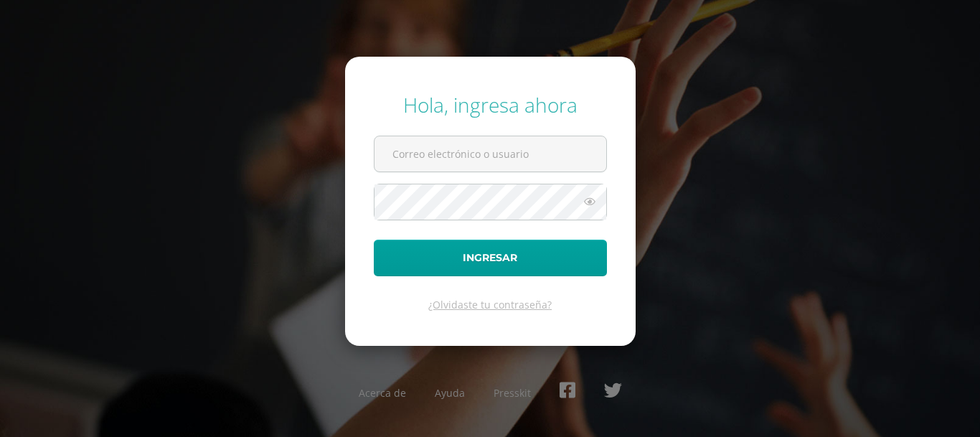 The image size is (980, 437). Describe the element at coordinates (450, 393) in the screenshot. I see `a: Ayuda` at that location.